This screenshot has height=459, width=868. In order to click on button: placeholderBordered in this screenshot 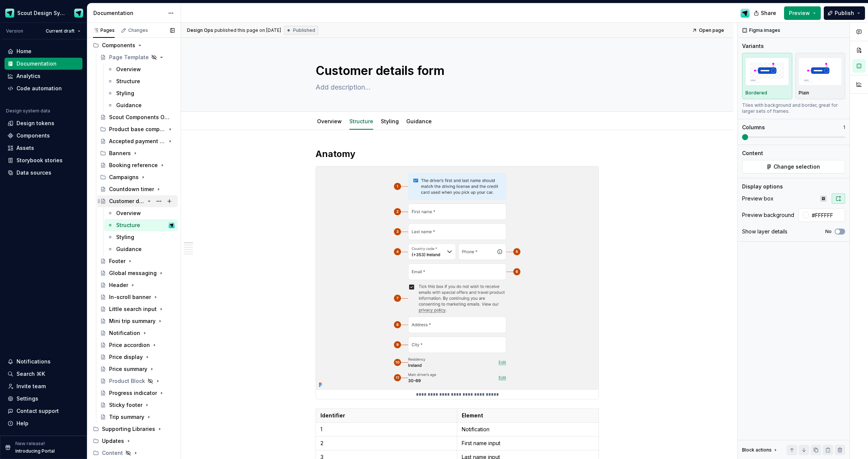, I will do `click(767, 76)`.